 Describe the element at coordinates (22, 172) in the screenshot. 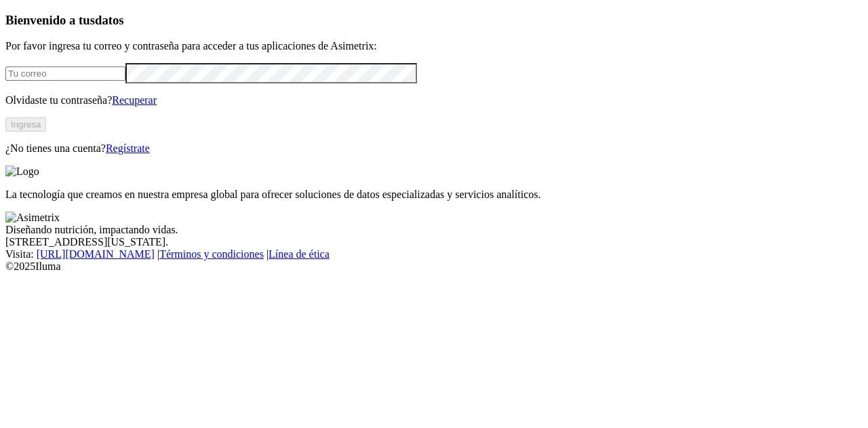

I see `img: Logo` at that location.